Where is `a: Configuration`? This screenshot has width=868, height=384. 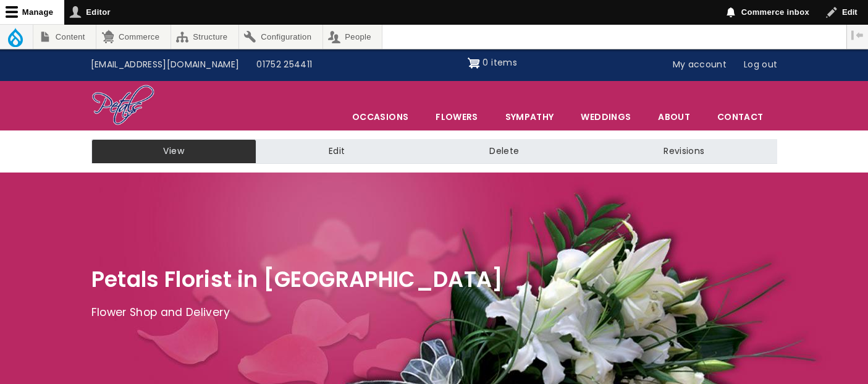 a: Configuration is located at coordinates (280, 37).